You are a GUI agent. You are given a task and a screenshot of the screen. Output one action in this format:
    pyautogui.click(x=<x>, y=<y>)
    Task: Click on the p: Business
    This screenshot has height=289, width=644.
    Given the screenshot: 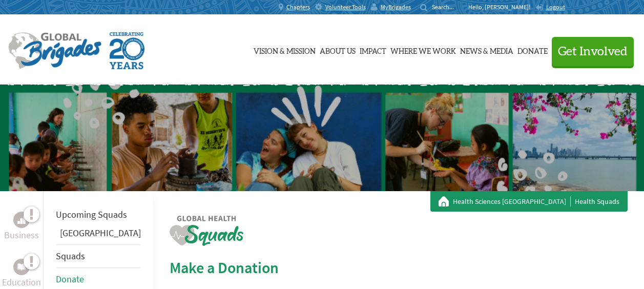 What is the action you would take?
    pyautogui.click(x=21, y=236)
    